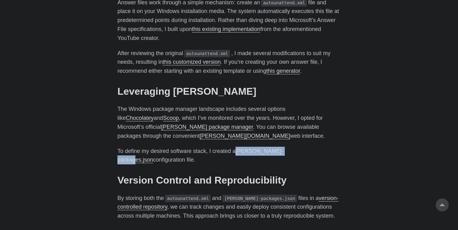  Describe the element at coordinates (229, 180) in the screenshot. I see `h2: Version Control and Reproducibility` at that location.